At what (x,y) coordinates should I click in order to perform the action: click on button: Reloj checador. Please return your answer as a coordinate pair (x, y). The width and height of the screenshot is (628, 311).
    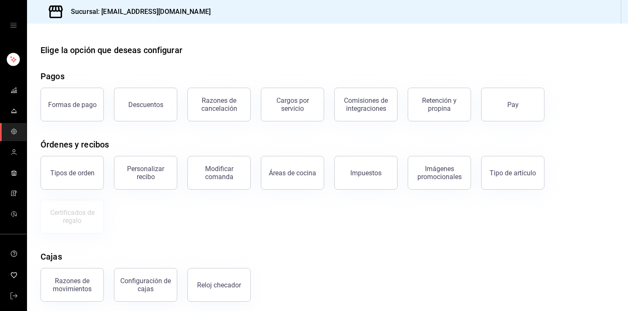
    Looking at the image, I should click on (219, 285).